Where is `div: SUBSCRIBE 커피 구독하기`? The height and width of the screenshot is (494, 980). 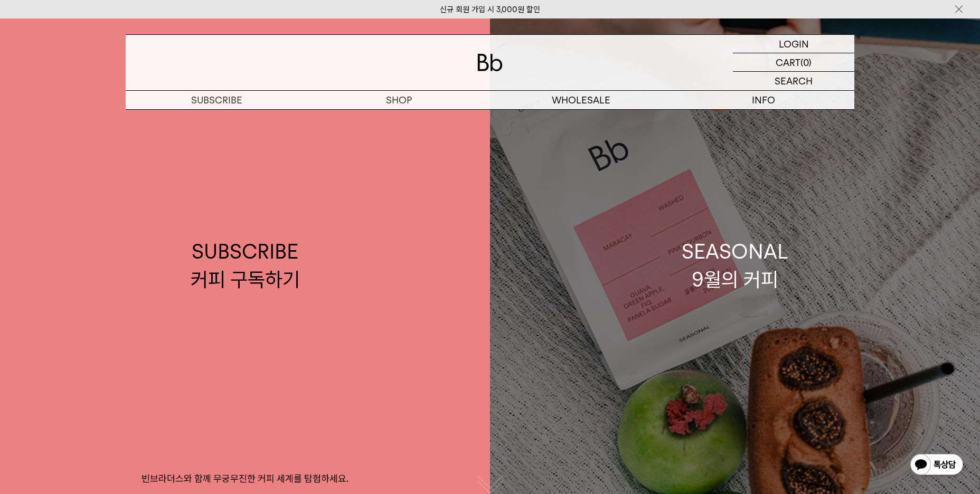 div: SUBSCRIBE 커피 구독하기 is located at coordinates (245, 265).